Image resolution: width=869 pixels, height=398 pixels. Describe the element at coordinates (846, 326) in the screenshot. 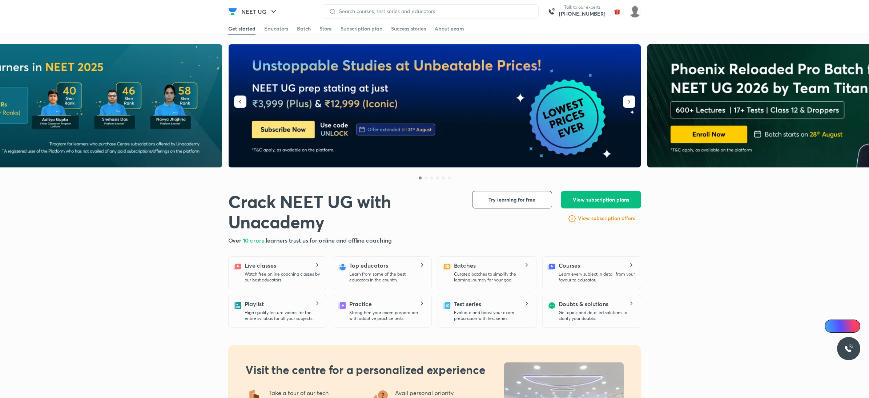

I see `span: Ai Doubts` at that location.